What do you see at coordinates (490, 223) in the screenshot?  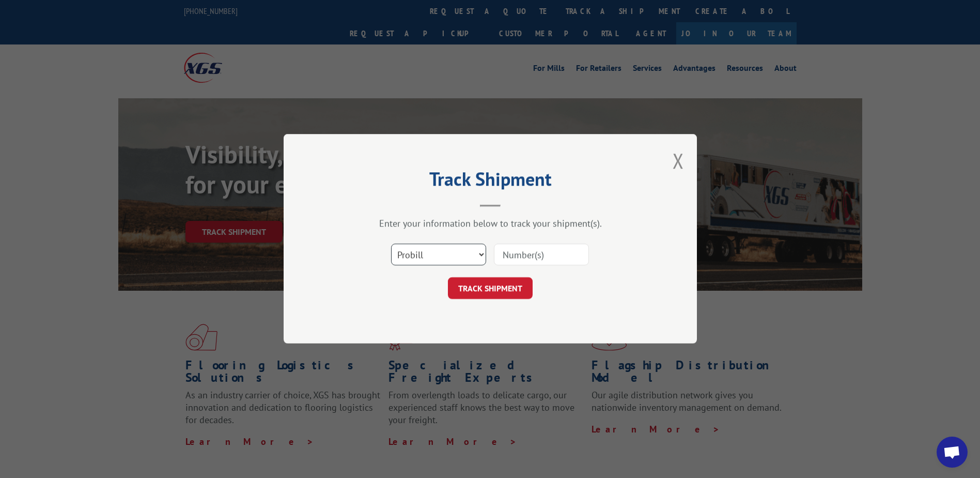 I see `div: Enter your information below to track your shipment(s).` at bounding box center [490, 223].